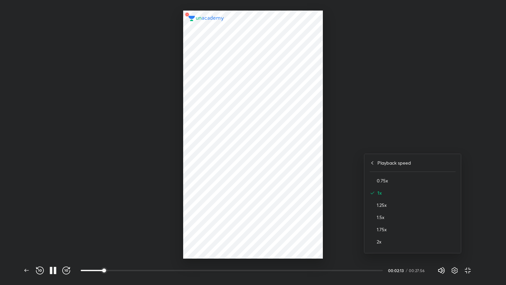 Image resolution: width=506 pixels, height=285 pixels. I want to click on h4: 1x, so click(417, 192).